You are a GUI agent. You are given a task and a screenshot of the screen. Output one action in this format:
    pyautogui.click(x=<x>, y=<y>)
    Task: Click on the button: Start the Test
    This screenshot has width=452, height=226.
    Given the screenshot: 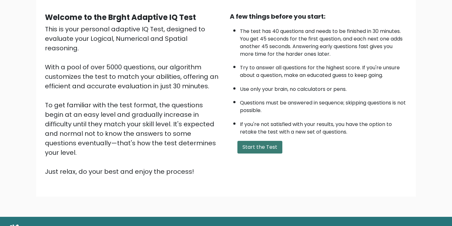 What is the action you would take?
    pyautogui.click(x=260, y=147)
    